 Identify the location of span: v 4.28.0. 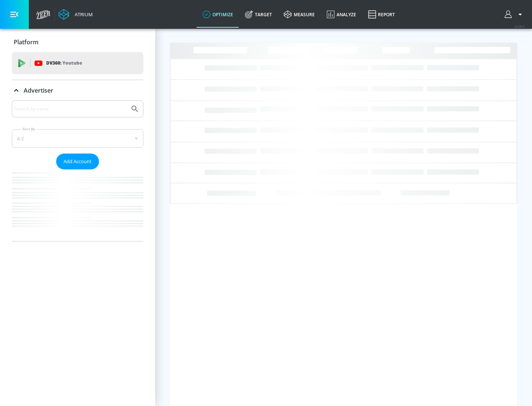
(519, 26).